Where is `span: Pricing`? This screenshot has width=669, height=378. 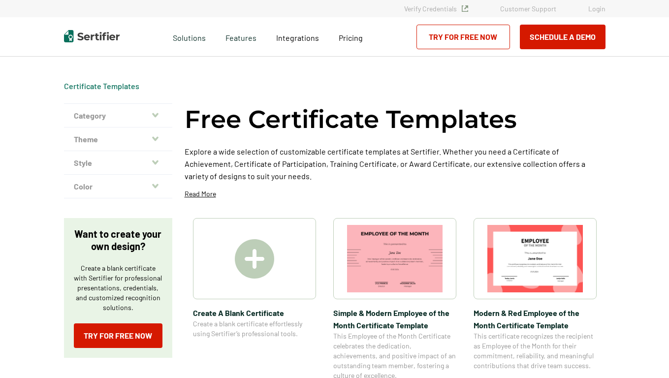
span: Pricing is located at coordinates (350, 37).